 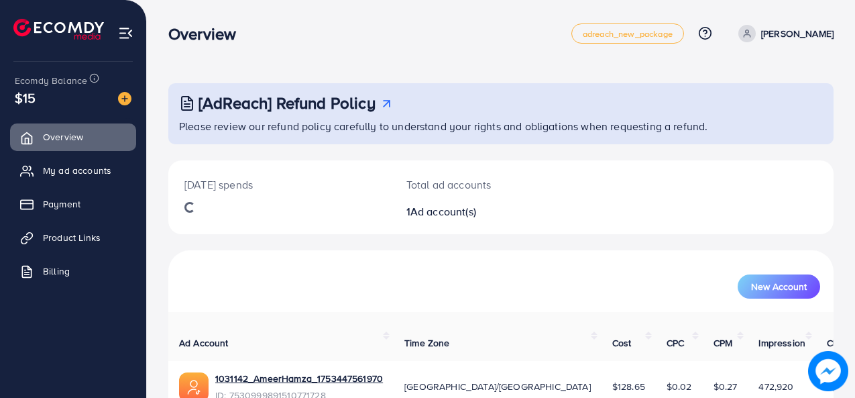 What do you see at coordinates (63, 137) in the screenshot?
I see `span: Overview` at bounding box center [63, 137].